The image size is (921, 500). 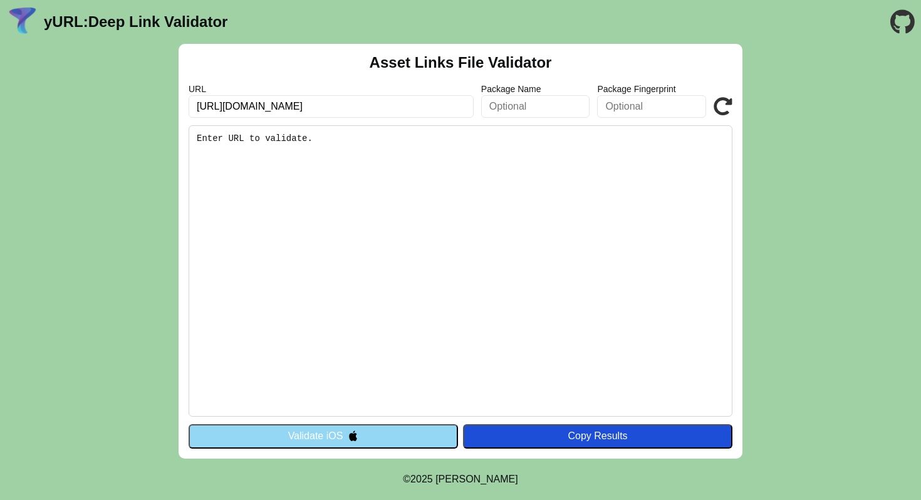 What do you see at coordinates (598, 436) in the screenshot?
I see `button: Copy Results` at bounding box center [598, 436].